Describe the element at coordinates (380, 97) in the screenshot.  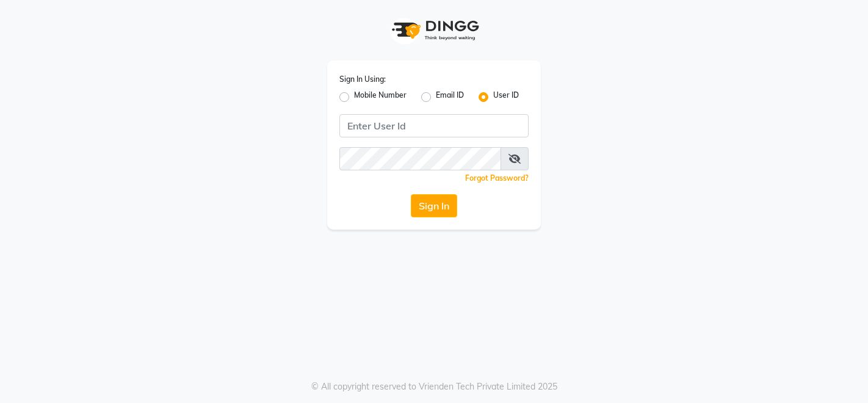
I see `label: Mobile Number` at that location.